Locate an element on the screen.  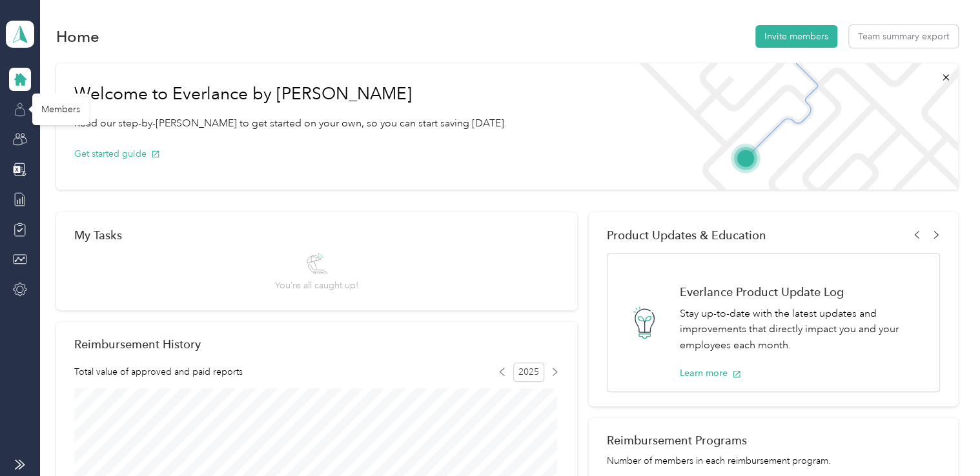
div: My Tasks is located at coordinates (316, 235).